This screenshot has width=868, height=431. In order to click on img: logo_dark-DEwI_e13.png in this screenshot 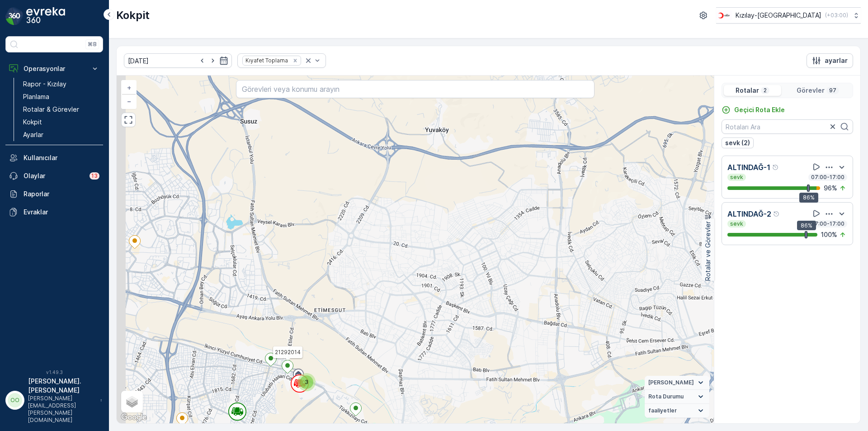, I will do `click(45, 17)`.